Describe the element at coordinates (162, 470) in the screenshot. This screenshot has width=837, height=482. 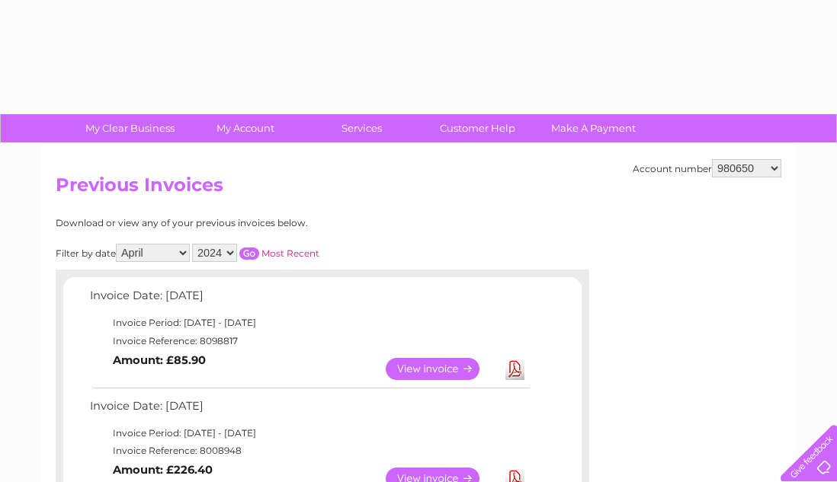
I see `b: Amount: £226.40` at that location.